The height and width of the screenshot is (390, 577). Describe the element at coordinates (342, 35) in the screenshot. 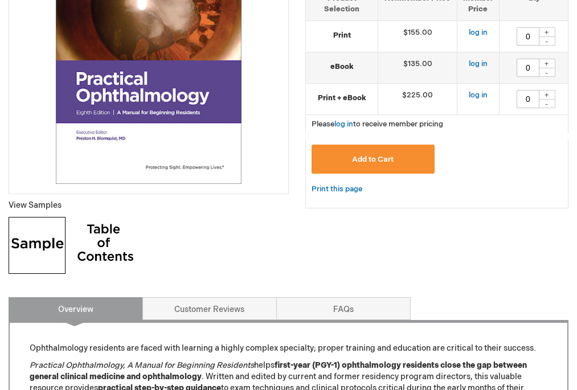

I see `strong: Print` at that location.